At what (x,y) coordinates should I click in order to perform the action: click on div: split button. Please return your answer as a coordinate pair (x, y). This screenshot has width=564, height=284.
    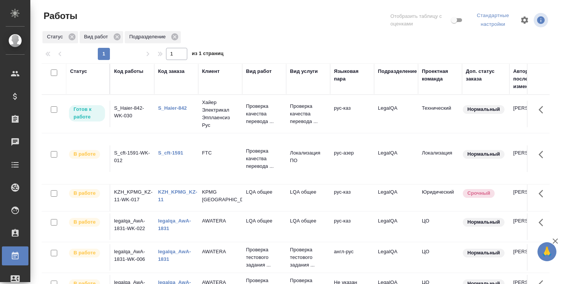
    Looking at the image, I should click on (493, 20).